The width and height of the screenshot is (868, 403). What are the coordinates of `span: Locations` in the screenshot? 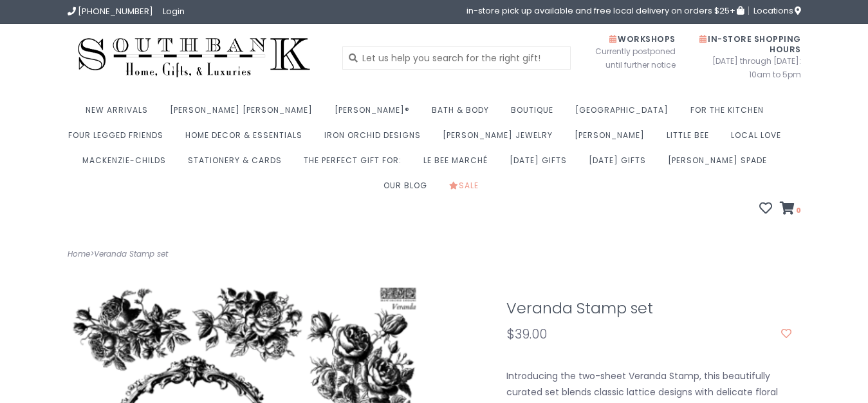 It's located at (778, 11).